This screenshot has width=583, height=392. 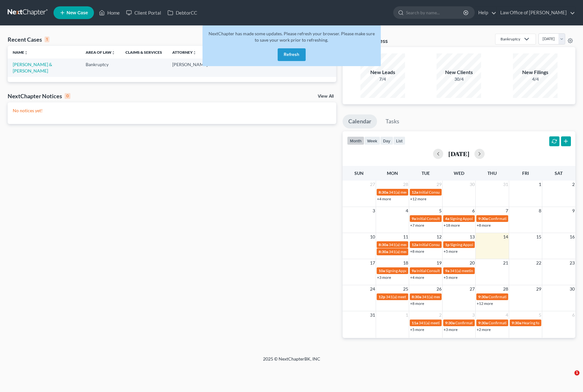 I want to click on span: Sat, so click(x=558, y=173).